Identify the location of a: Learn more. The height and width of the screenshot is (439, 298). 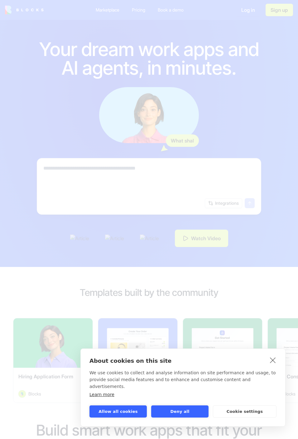
(102, 395).